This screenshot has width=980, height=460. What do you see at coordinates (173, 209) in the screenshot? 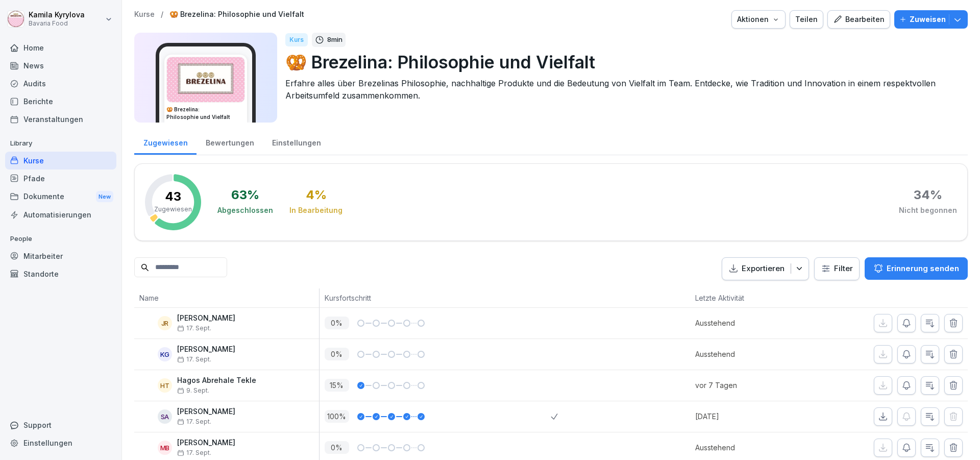
I see `p: Zugewiesen` at bounding box center [173, 209].